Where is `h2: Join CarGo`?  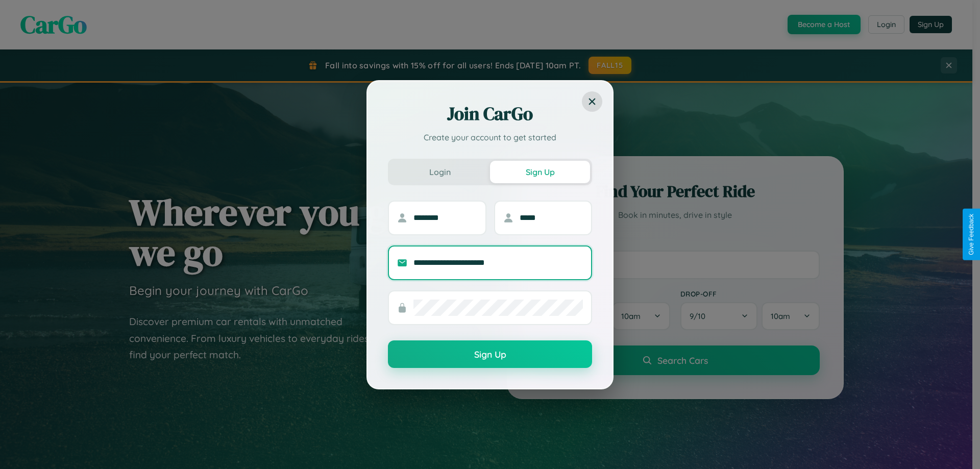 h2: Join CarGo is located at coordinates (490, 114).